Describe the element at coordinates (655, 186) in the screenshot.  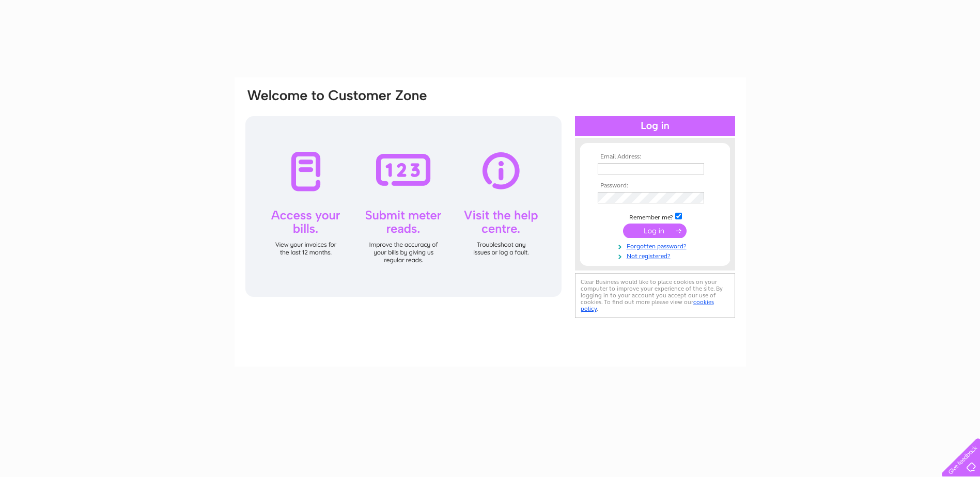
I see `th: Password:` at that location.